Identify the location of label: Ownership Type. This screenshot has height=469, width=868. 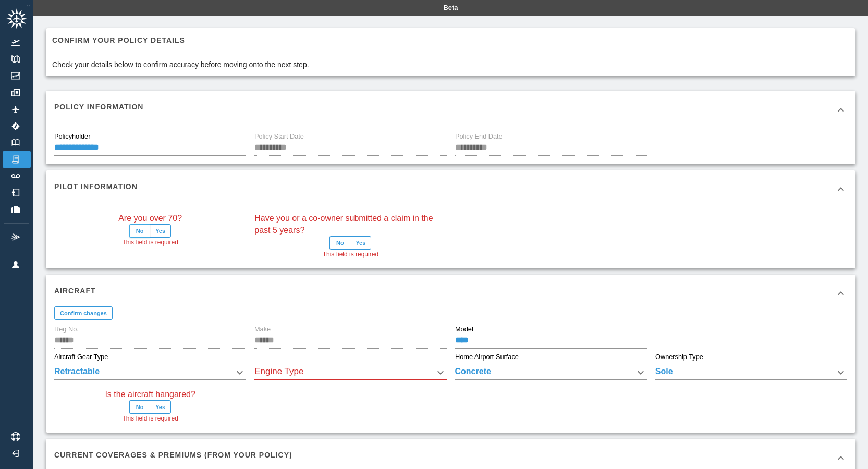
(680, 357).